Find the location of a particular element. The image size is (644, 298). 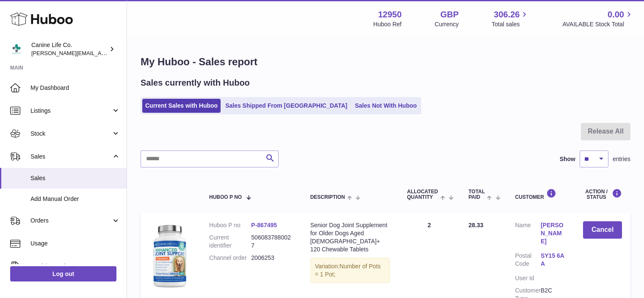

dt: Huboo P no is located at coordinates (230, 224).